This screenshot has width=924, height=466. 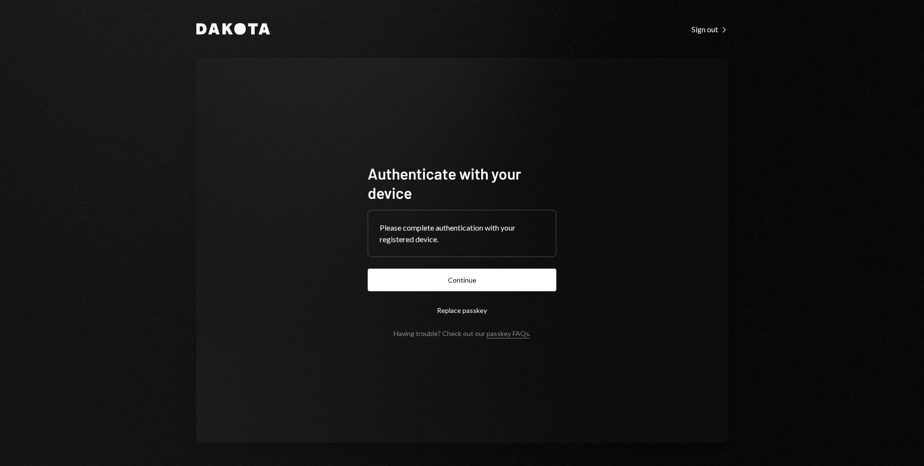 What do you see at coordinates (462, 233) in the screenshot?
I see `div: Please complete authentication with your registered device.` at bounding box center [462, 233].